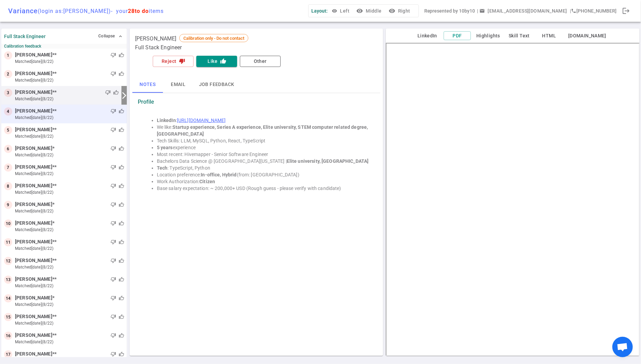 This screenshot has height=364, width=641. I want to click on b: LinkedIn, so click(166, 121).